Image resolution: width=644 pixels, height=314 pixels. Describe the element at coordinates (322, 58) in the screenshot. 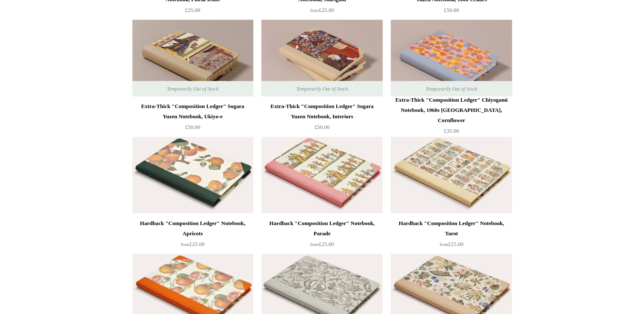

I see `img: Extra-Thick "Composition Ledger" Sogara Yuzen Notebook, Interiors` at that location.